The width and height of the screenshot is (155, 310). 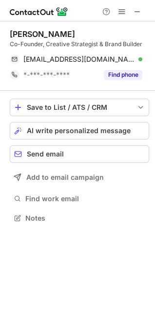 I want to click on span: Find work email, so click(x=85, y=199).